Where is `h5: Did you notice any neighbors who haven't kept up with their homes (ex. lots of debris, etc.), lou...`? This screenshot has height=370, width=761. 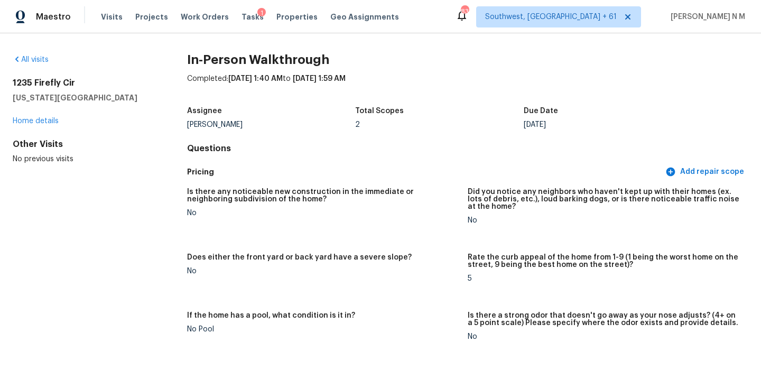 h5: Did you notice any neighbors who haven't kept up with their homes (ex. lots of debris, etc.), lou... is located at coordinates (604, 199).